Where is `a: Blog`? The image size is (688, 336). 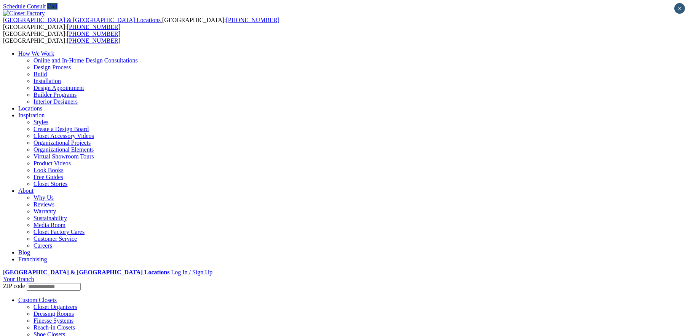 a: Blog is located at coordinates (24, 252).